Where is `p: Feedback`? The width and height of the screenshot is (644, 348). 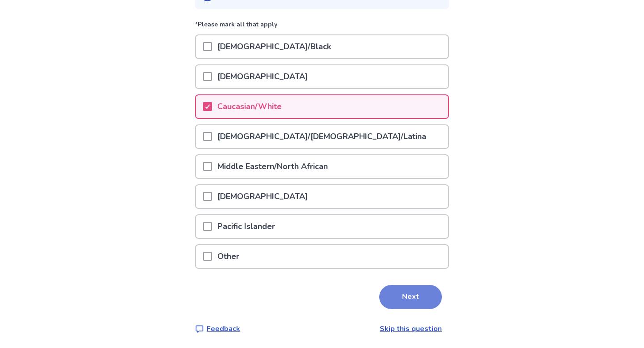 p: Feedback is located at coordinates (223, 329).